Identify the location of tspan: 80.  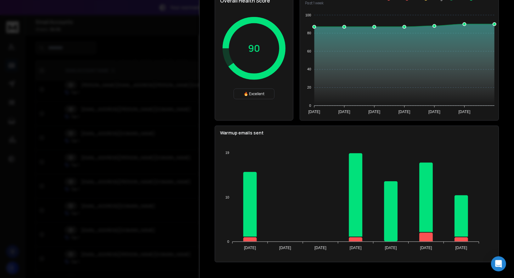
(309, 33).